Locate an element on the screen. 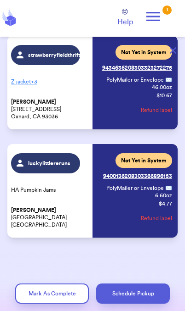 Image resolution: width=185 pixels, height=311 pixels. span: luckylittlereruns is located at coordinates (49, 164).